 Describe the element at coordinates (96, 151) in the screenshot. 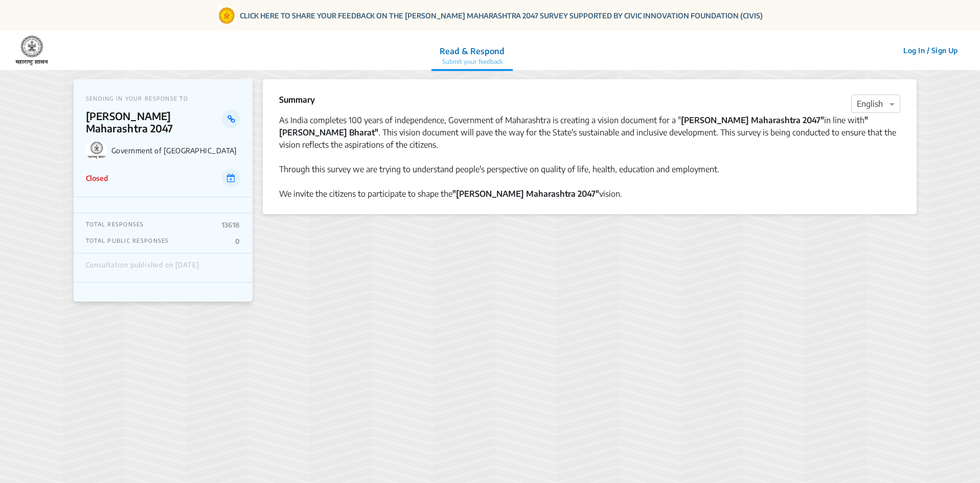

I see `img: Government of Maharashtra logo` at that location.